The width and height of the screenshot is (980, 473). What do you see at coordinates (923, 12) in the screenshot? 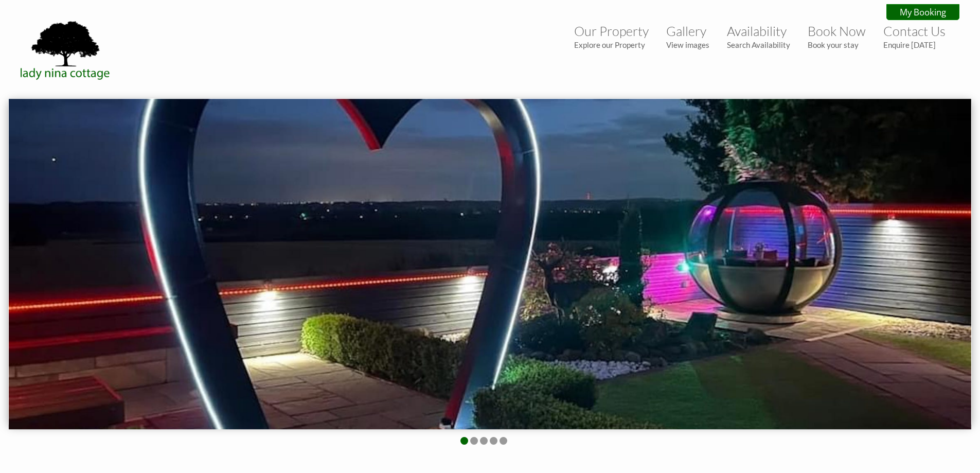
I see `a: My Booking` at bounding box center [923, 12].